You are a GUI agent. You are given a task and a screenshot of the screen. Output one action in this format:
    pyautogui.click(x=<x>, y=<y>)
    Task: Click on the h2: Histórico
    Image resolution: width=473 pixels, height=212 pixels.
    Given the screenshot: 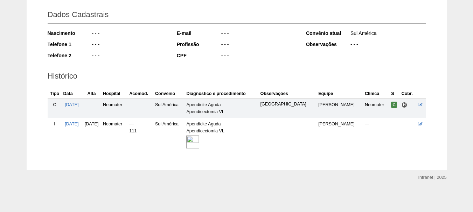 What is the action you would take?
    pyautogui.click(x=237, y=77)
    